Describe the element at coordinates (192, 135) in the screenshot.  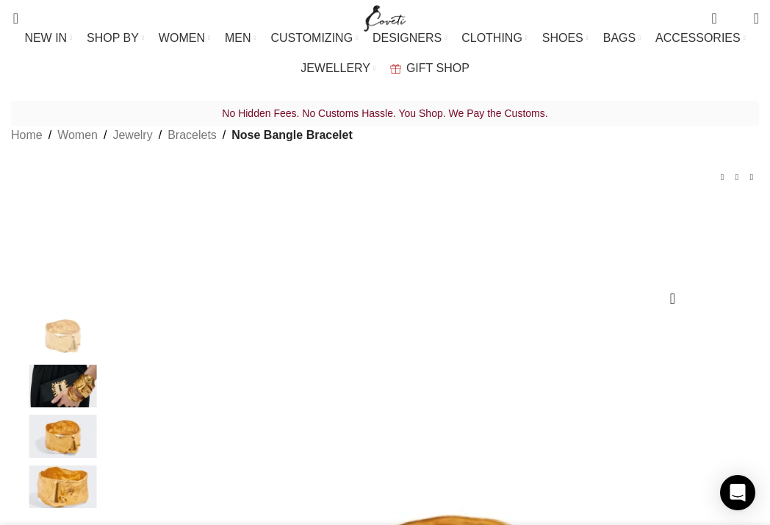
I see `a: Bracelets` at that location.